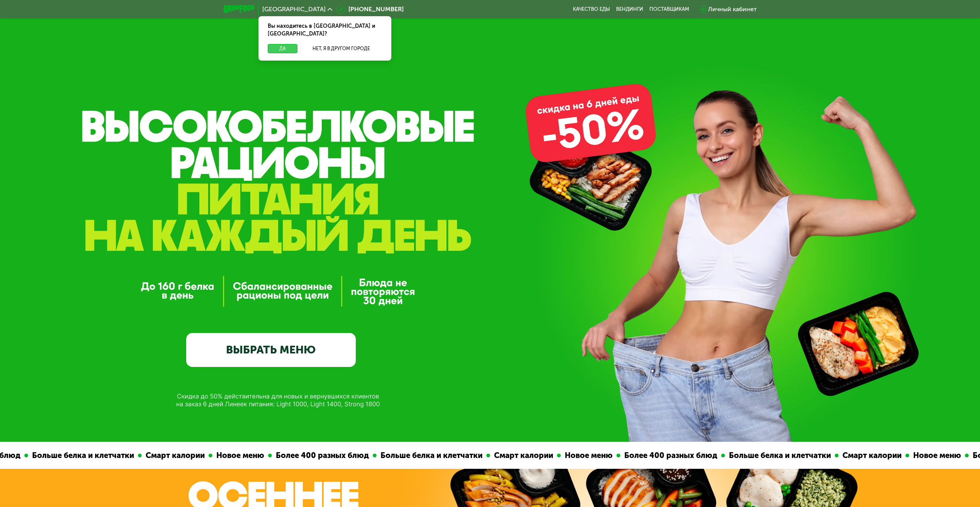 The image size is (980, 507). I want to click on button: Нет, я в другом городе, so click(341, 49).